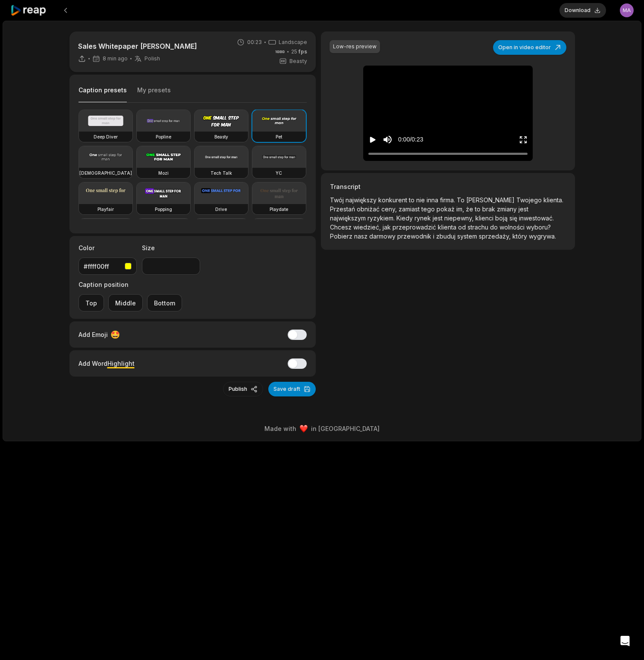 The height and width of the screenshot is (660, 644). What do you see at coordinates (502, 218) in the screenshot?
I see `span: boją` at bounding box center [502, 218].